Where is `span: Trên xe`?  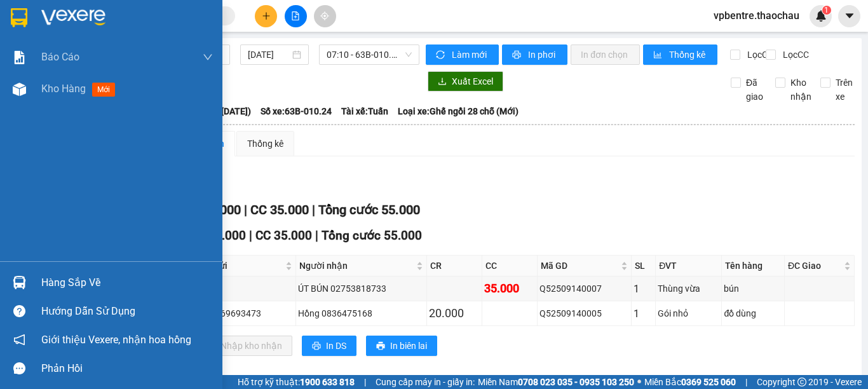
span: Trên xe is located at coordinates (844, 90).